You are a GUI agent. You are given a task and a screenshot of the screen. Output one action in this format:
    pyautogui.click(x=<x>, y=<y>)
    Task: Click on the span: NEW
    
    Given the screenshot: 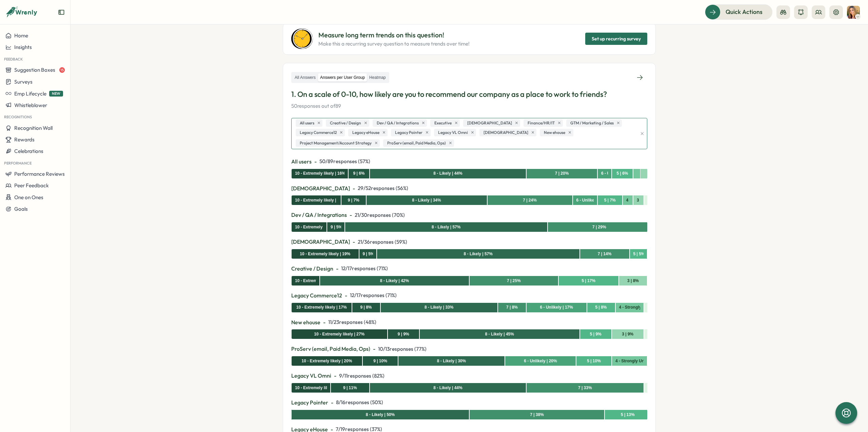 What is the action you would take?
    pyautogui.click(x=56, y=93)
    